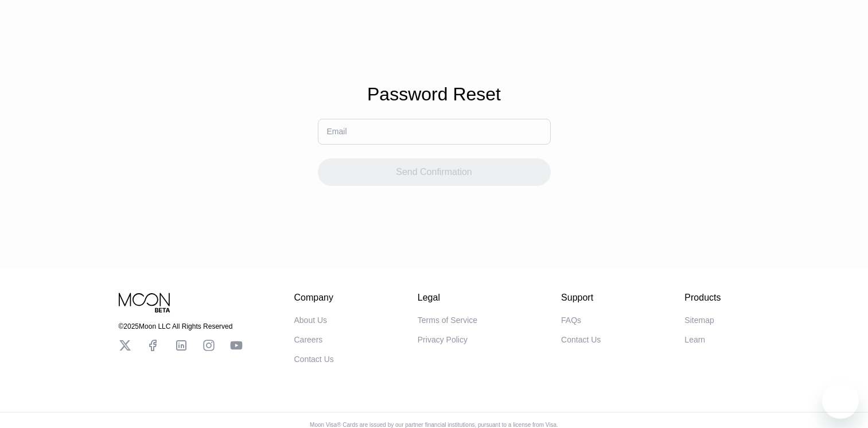  What do you see at coordinates (581, 298) in the screenshot?
I see `div: Support` at bounding box center [581, 298].